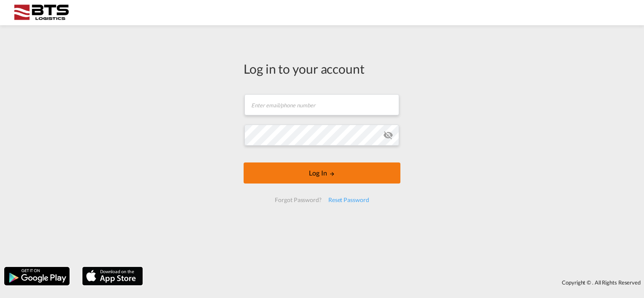 This screenshot has width=644, height=298. What do you see at coordinates (322, 69) in the screenshot?
I see `div: Log in to your account` at bounding box center [322, 69].